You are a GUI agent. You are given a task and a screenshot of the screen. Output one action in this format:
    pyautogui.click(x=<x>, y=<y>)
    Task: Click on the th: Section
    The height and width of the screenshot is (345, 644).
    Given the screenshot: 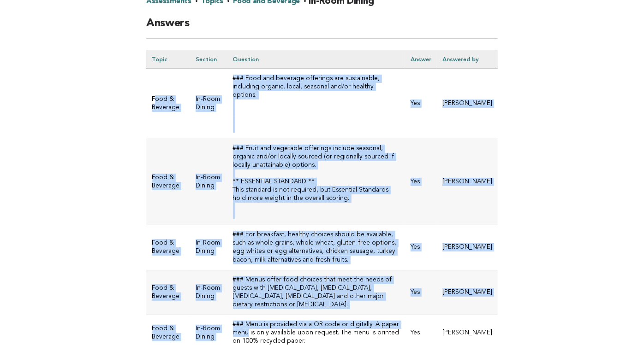 What is the action you would take?
    pyautogui.click(x=208, y=60)
    